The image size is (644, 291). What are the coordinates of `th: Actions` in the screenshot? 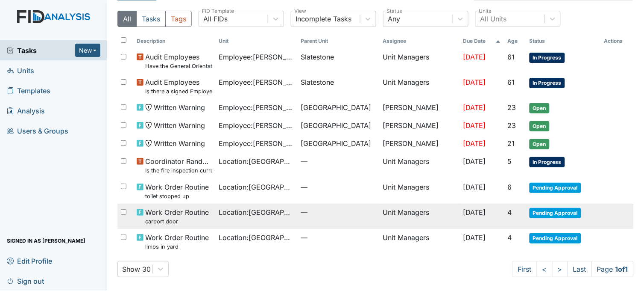 It's located at (617, 41).